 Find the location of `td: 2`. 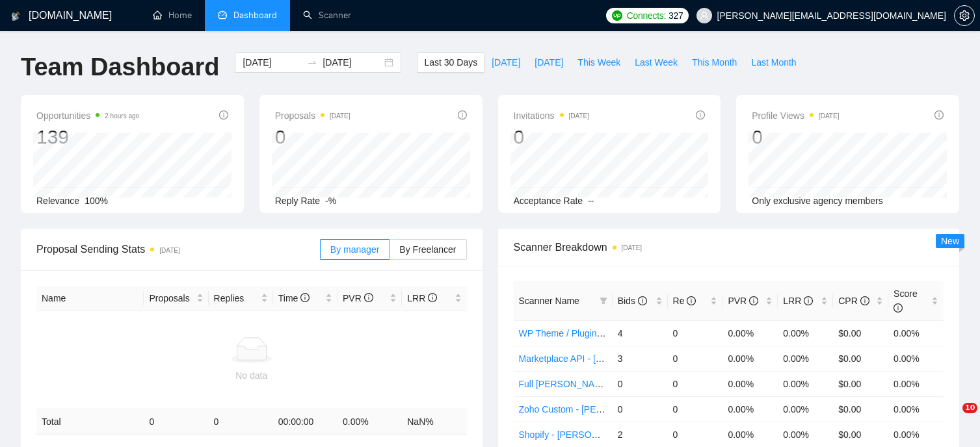

td: 2 is located at coordinates (639, 434).